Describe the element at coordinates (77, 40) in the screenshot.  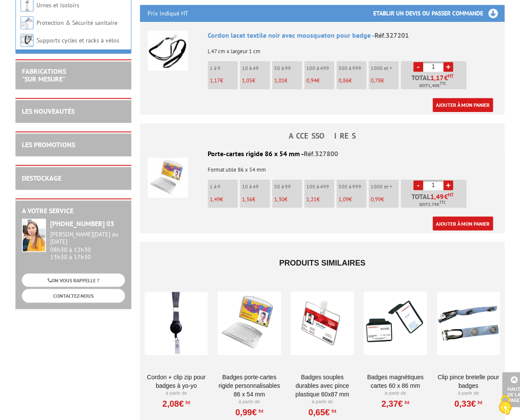
I see `a: Supports cycles et racks à vélos` at that location.